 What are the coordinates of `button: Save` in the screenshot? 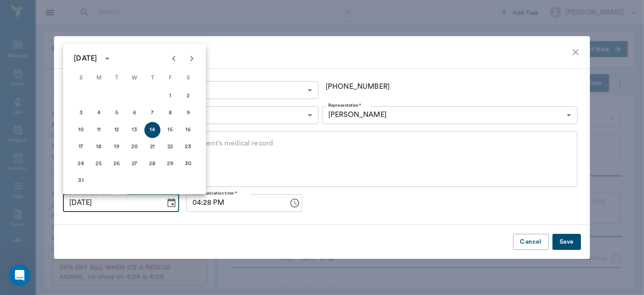 It's located at (566, 242).